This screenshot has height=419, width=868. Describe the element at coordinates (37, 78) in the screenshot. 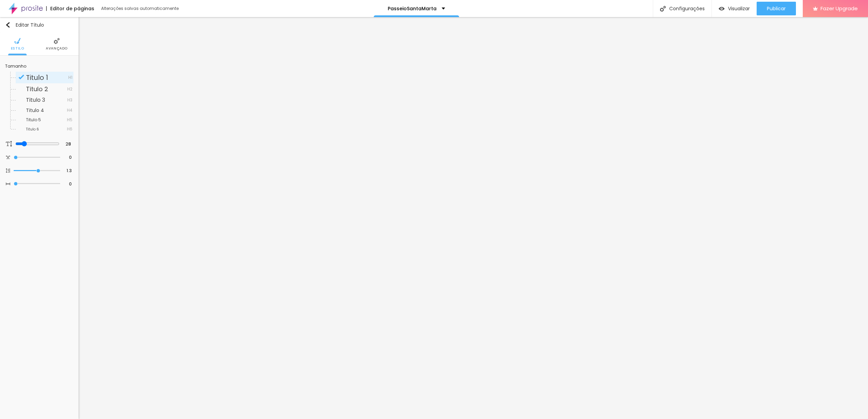

I see `span: Titulo 1` at that location.